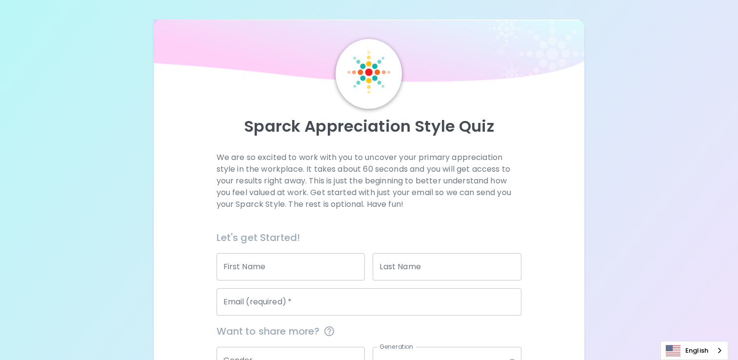 The image size is (738, 360). What do you see at coordinates (694, 350) in the screenshot?
I see `a: English` at bounding box center [694, 350].